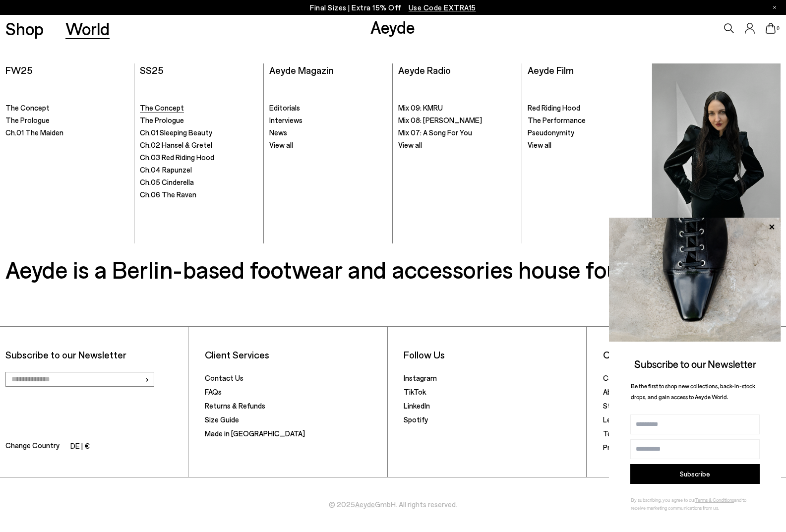  Describe the element at coordinates (285, 120) in the screenshot. I see `span: Interviews` at that location.